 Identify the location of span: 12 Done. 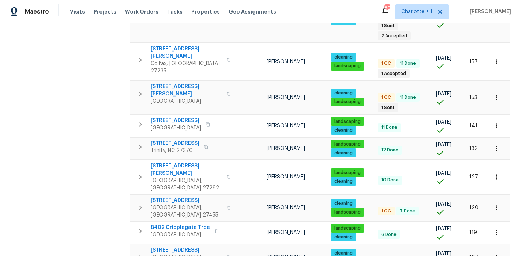
(390, 150).